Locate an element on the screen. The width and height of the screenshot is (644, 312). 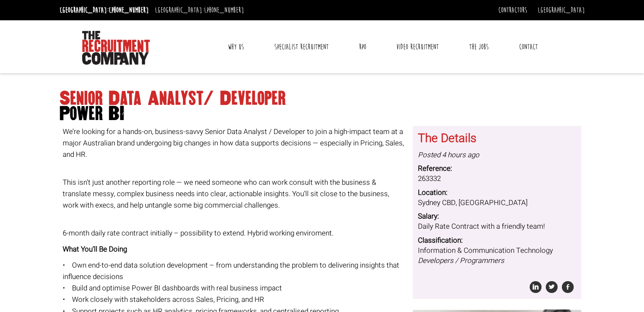
dt: Classification: is located at coordinates (497, 240).